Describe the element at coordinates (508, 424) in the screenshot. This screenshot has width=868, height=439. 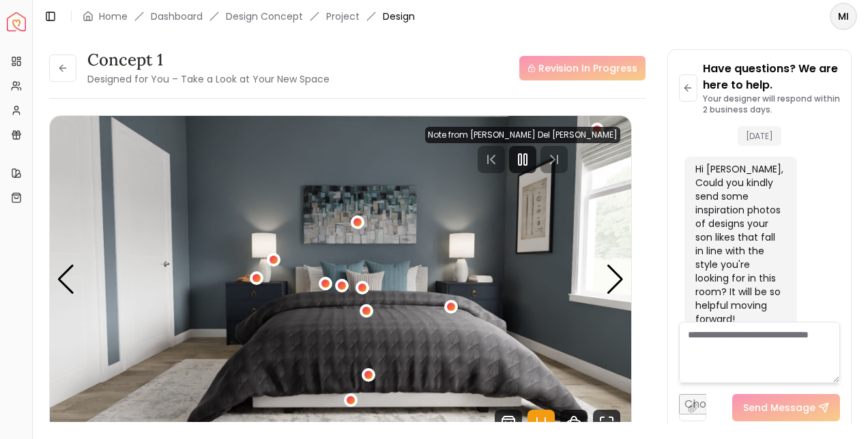
I see `svg: Shop Products from this design` at that location.